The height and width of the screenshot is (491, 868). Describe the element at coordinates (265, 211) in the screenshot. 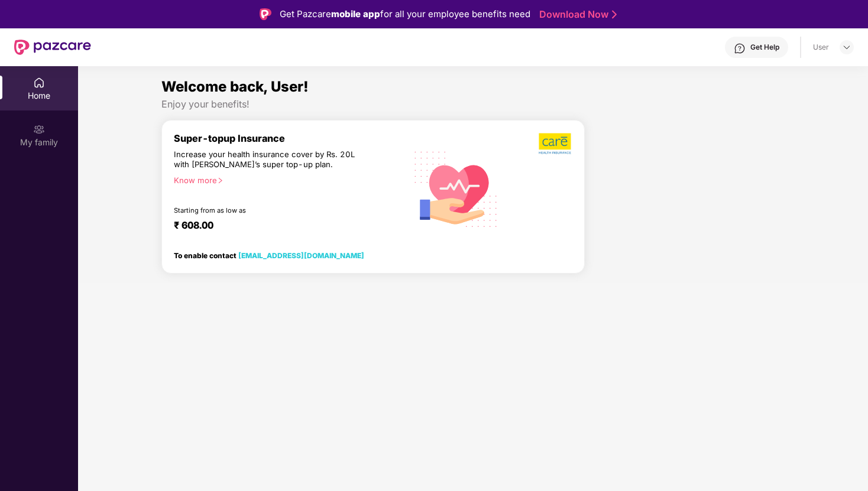

I see `div: Starting from as low as` at that location.